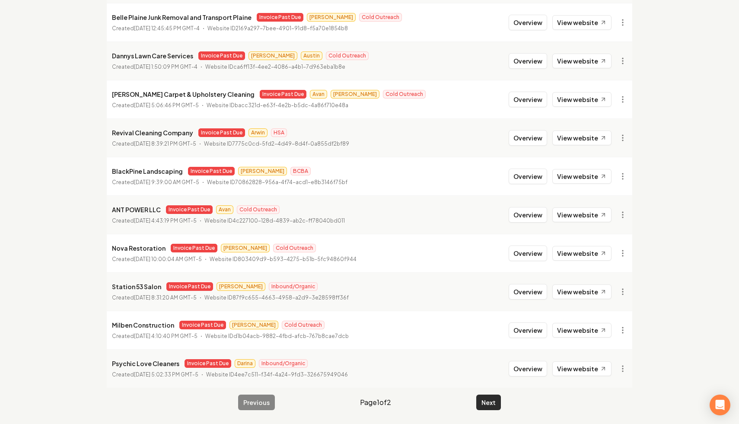 This screenshot has width=739, height=424. What do you see at coordinates (277, 298) in the screenshot?
I see `p: Website ID 87f9c655-4663-4958-a2d9-3e28598ff36f` at bounding box center [277, 298].